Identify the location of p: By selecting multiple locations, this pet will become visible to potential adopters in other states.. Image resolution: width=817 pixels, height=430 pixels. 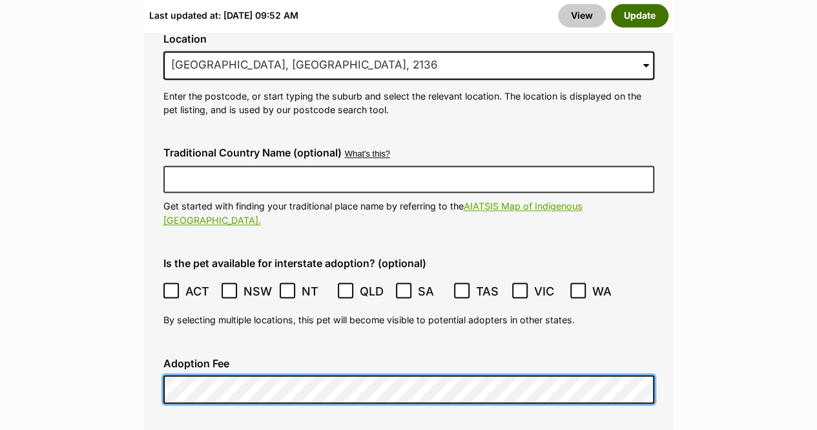
(409, 319).